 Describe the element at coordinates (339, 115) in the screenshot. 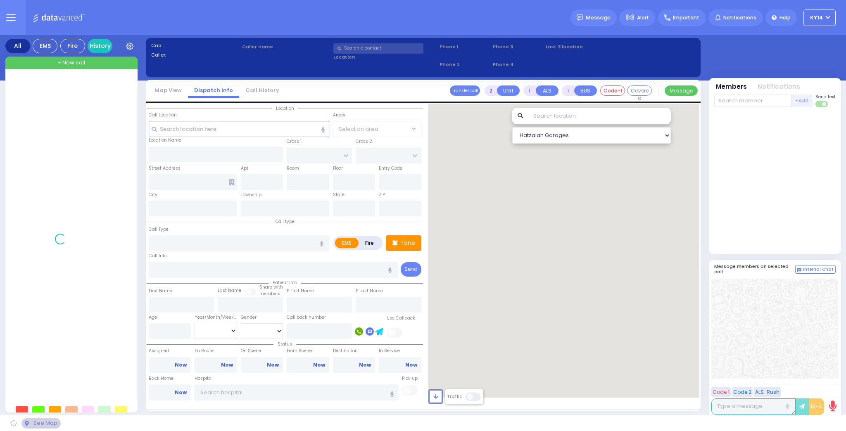

I see `label: Areas` at that location.